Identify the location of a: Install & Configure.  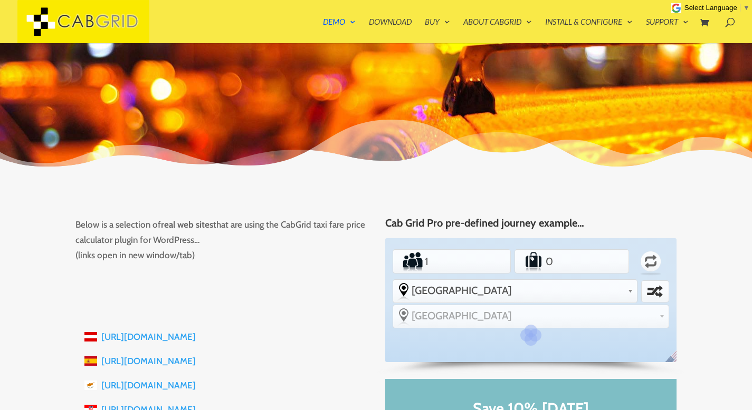
(589, 31).